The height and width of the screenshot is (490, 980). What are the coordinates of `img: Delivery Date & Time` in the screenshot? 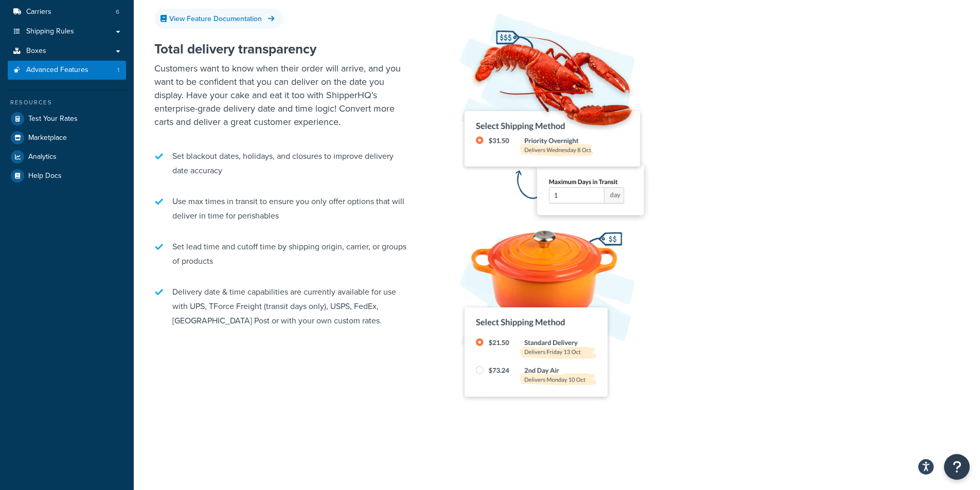 It's located at (551, 214).